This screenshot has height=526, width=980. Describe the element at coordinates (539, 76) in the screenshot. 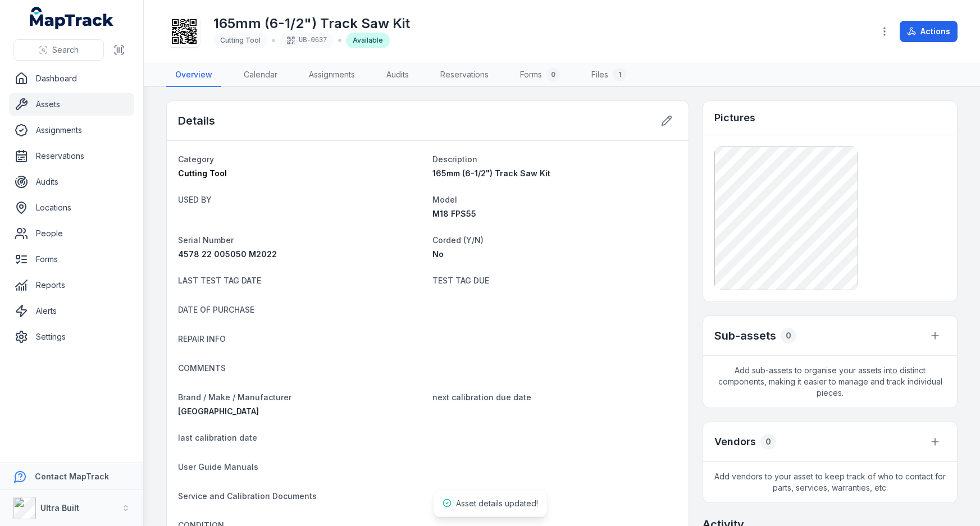

I see `a: Forms0` at that location.